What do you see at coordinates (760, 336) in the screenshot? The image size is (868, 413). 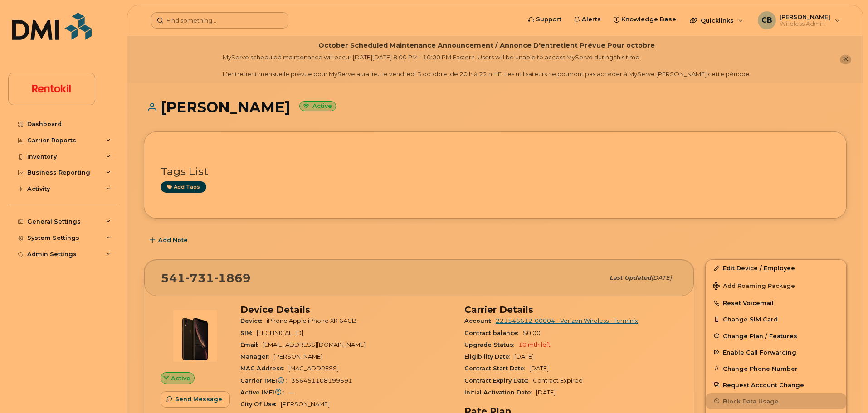 I see `span: Change Plan / Features` at bounding box center [760, 336].